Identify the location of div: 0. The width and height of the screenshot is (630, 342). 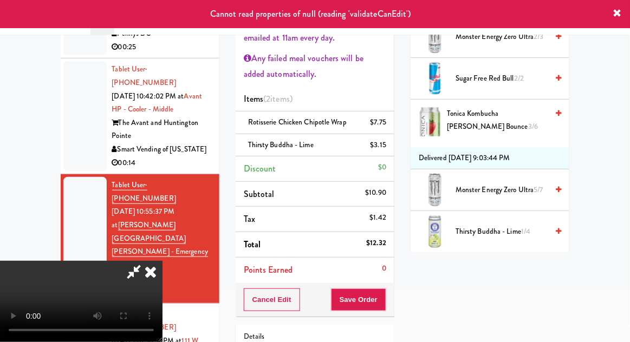
(384, 269).